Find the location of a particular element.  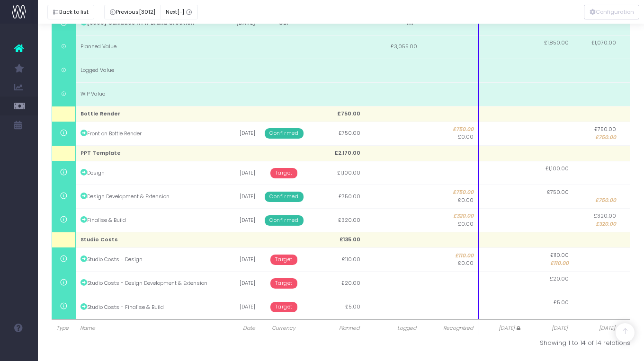

button: Next[-] is located at coordinates (179, 12).